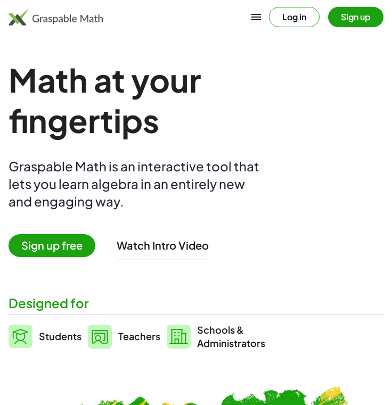 The height and width of the screenshot is (405, 392). Describe the element at coordinates (356, 17) in the screenshot. I see `button: Sign up` at that location.